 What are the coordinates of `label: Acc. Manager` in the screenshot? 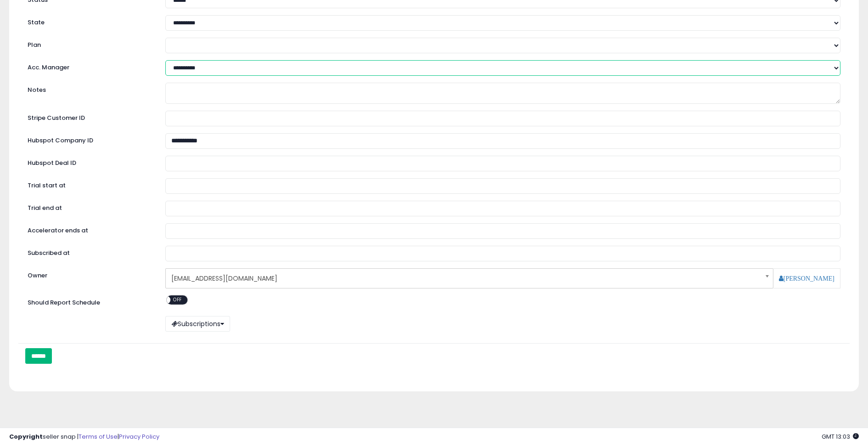 It's located at (90, 66).